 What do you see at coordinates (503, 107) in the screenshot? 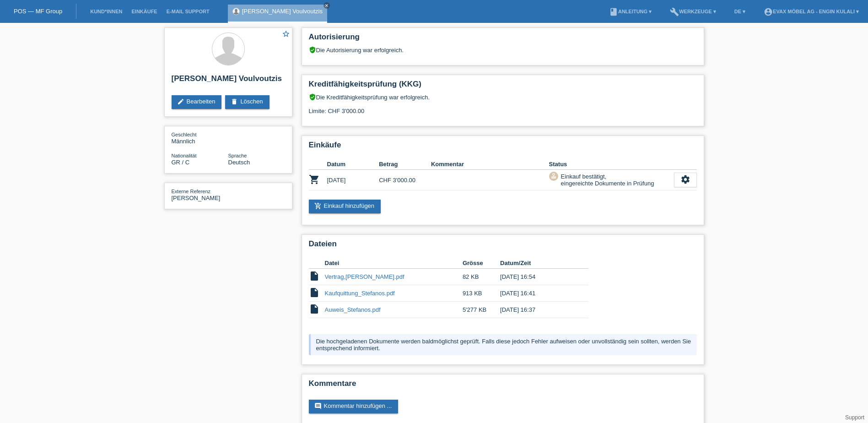
I see `div: Die Kreditfähigkeitsprüfung war erfolgreich. Limite: CHF 3'000.00` at bounding box center [503, 107].